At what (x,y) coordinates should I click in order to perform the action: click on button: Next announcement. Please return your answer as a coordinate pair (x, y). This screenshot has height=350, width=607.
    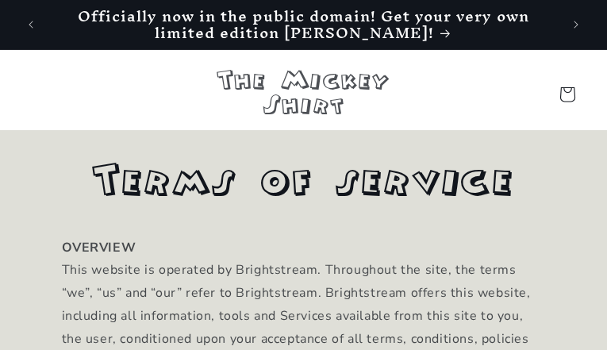
    Looking at the image, I should click on (576, 25).